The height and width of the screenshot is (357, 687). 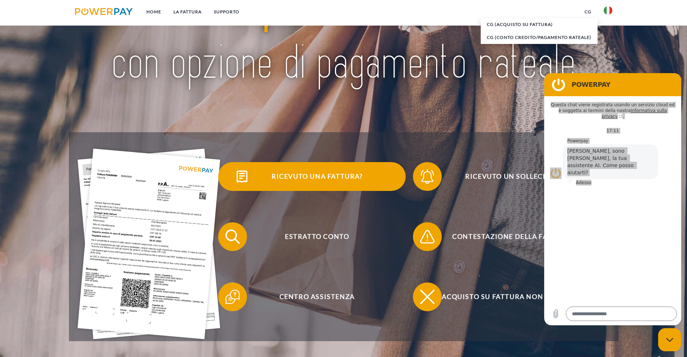 I want to click on h2: POWERPAY, so click(x=79, y=12).